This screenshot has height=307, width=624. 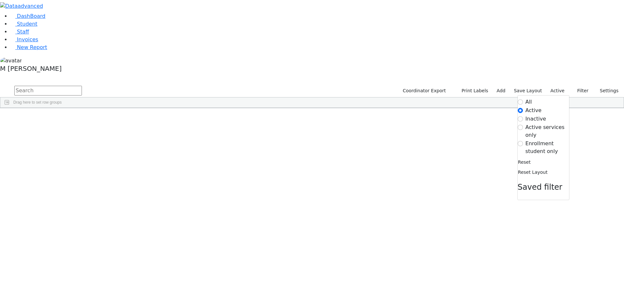 What do you see at coordinates (20, 32) in the screenshot?
I see `a: Staff` at bounding box center [20, 32].